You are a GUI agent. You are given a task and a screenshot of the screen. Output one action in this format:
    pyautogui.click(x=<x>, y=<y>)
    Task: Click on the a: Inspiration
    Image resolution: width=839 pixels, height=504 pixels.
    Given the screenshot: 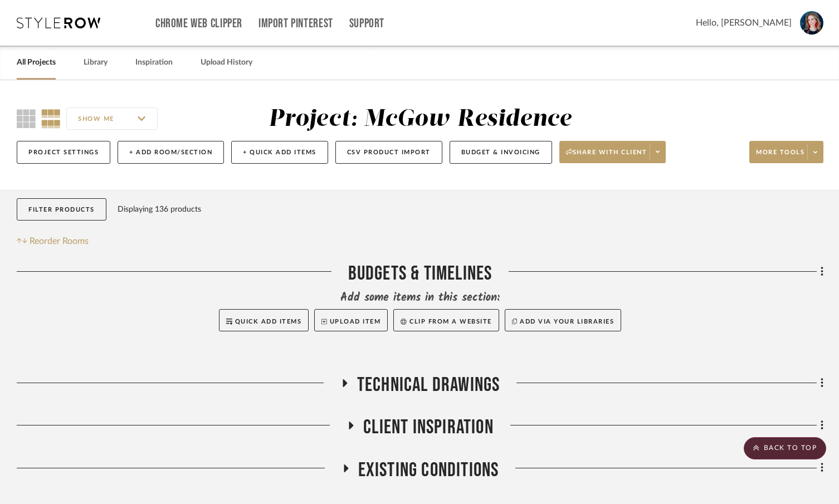 What is the action you would take?
    pyautogui.click(x=154, y=63)
    